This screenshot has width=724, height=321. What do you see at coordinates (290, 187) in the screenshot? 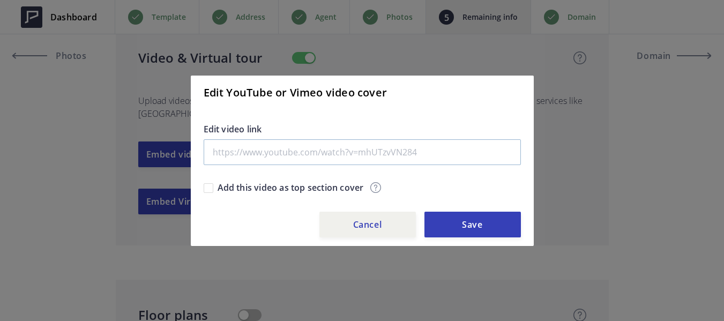
I see `span: Add this video as top section cover` at bounding box center [290, 187].